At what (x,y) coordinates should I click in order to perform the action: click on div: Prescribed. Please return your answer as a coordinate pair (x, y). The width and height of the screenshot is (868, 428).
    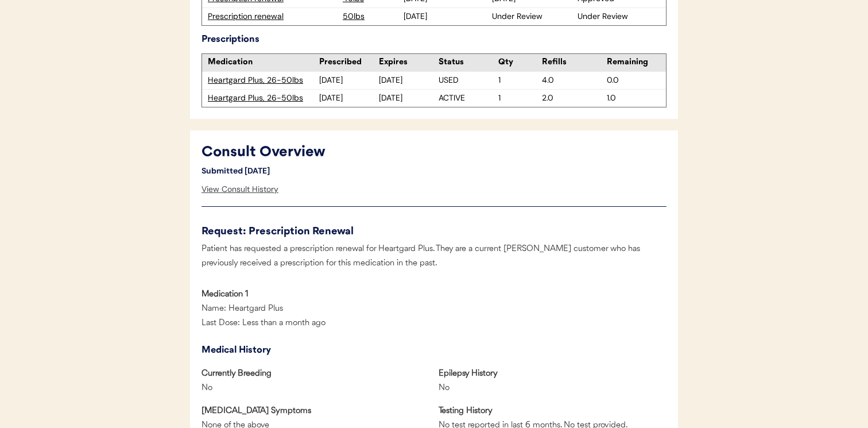
    Looking at the image, I should click on (349, 63).